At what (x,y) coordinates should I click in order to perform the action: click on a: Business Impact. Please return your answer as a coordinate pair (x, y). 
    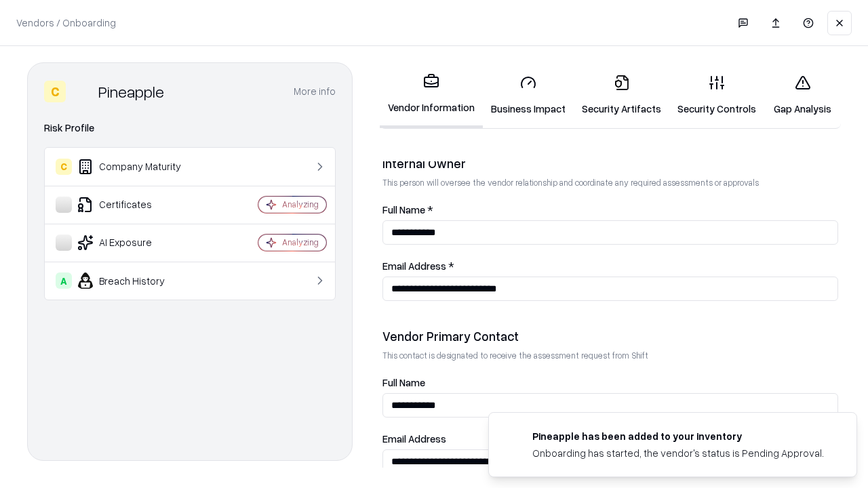
    Looking at the image, I should click on (528, 95).